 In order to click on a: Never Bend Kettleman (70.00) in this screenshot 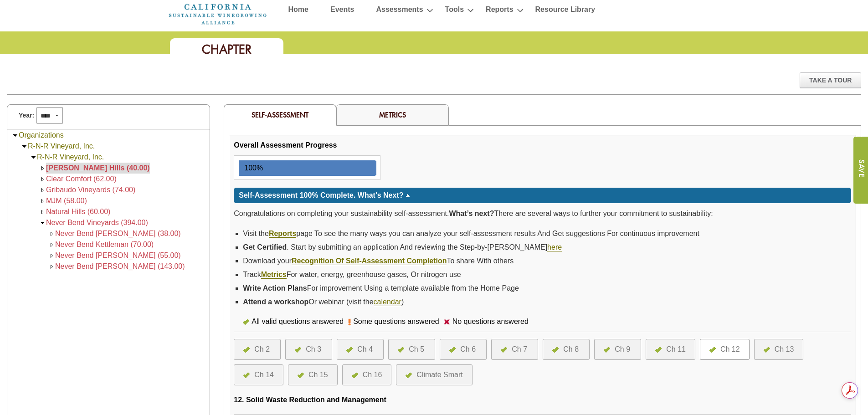, I will do `click(105, 244)`.